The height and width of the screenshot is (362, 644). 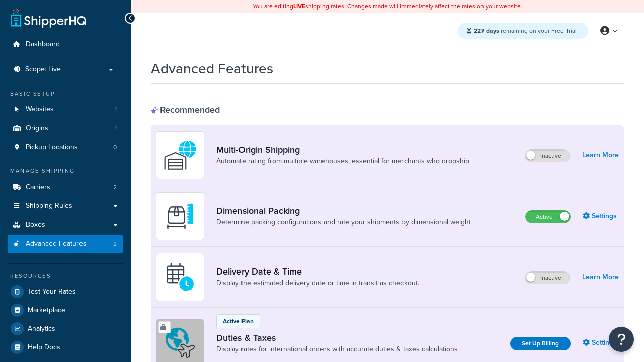 What do you see at coordinates (66, 109) in the screenshot?
I see `li: Websites` at bounding box center [66, 109].